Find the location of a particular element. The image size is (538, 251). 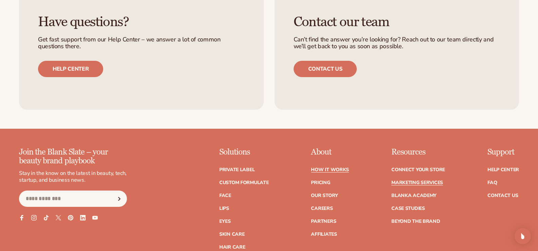

a: Contact Us is located at coordinates (503, 196).